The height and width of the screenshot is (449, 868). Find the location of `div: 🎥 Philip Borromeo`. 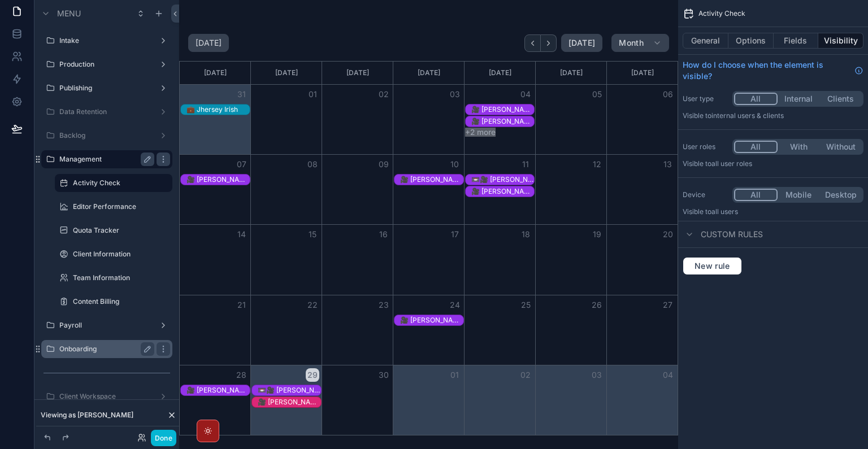

div: 🎥 Philip Borromeo is located at coordinates (431, 179).